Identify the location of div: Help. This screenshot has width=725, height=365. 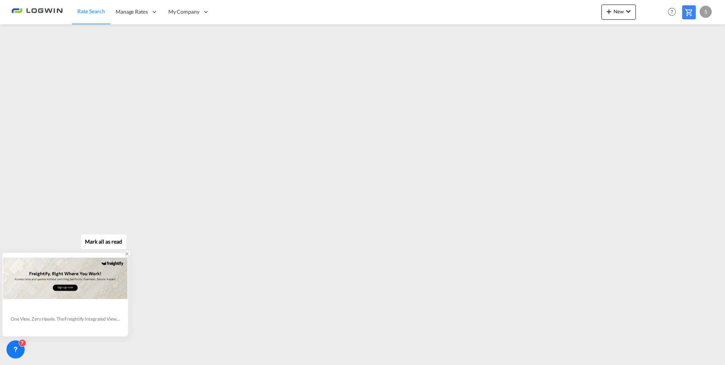
(674, 12).